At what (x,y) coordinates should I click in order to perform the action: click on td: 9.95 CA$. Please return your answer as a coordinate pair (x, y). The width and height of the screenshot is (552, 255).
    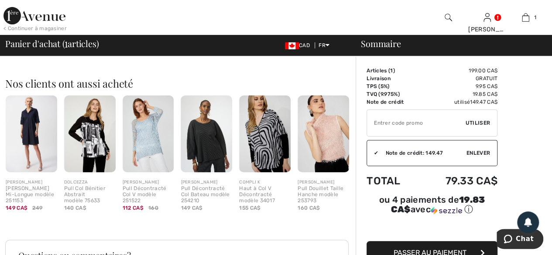
    Looking at the image, I should click on (459, 86).